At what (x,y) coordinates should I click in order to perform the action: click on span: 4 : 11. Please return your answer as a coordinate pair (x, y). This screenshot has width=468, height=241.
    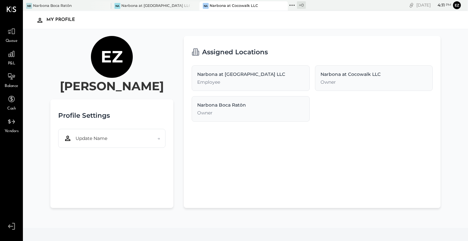
    Looking at the image, I should click on (439, 5).